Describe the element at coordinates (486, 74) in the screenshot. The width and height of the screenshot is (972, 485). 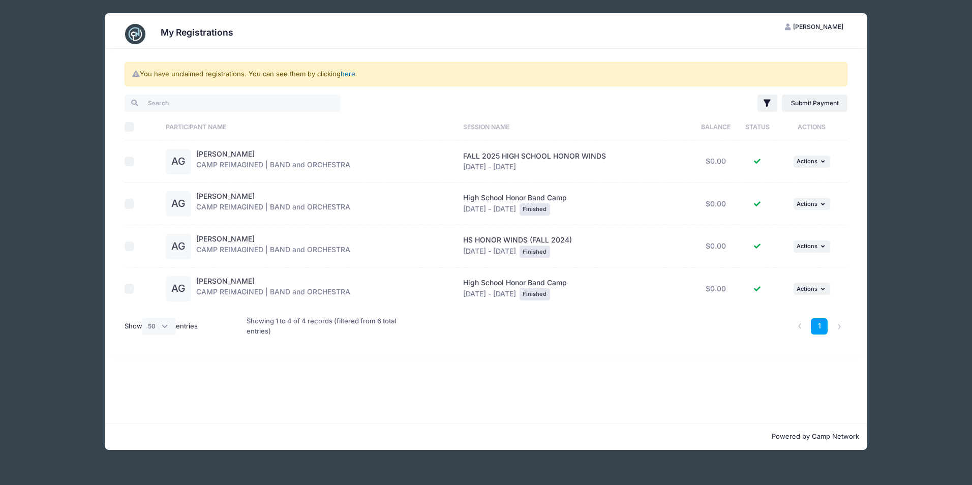
I see `div: You have unclaimed registrations. You can see them by clicking .` at that location.